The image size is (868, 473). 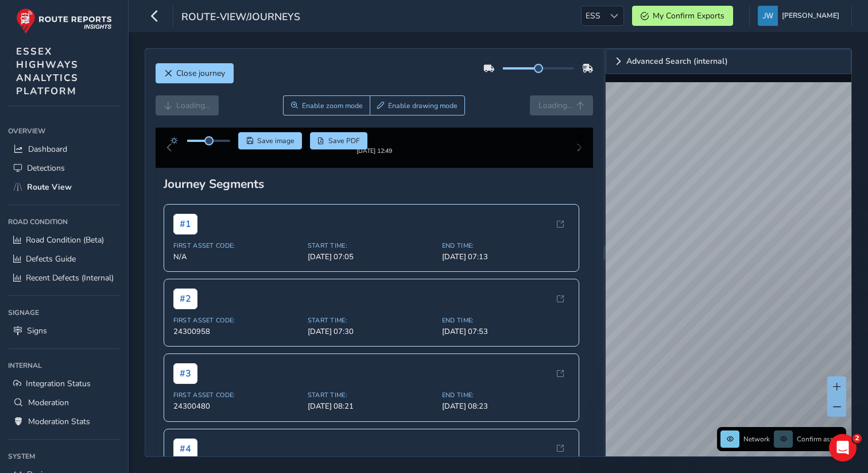 What do you see at coordinates (46, 168) in the screenshot?
I see `span: Detections` at bounding box center [46, 168].